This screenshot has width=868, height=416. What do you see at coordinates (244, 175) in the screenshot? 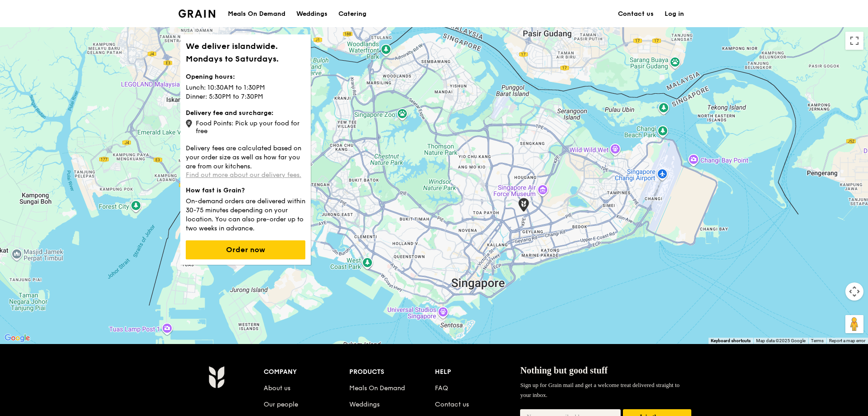
I see `a: Find out more about our delivery fees.` at bounding box center [244, 175].